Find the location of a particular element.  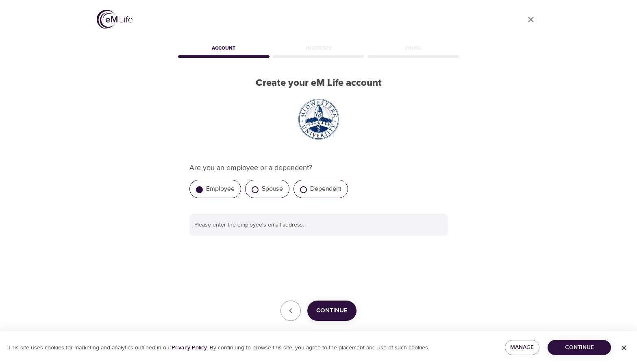

label: Employee is located at coordinates (221, 188).